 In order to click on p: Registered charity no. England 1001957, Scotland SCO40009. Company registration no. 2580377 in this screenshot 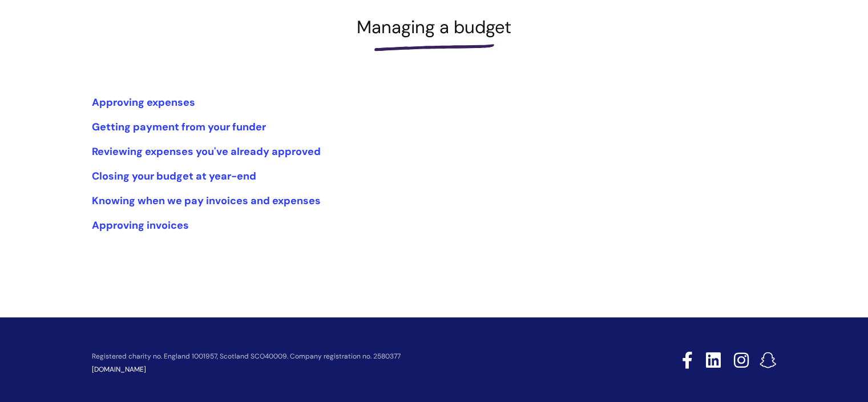, I will do `click(347, 356)`.